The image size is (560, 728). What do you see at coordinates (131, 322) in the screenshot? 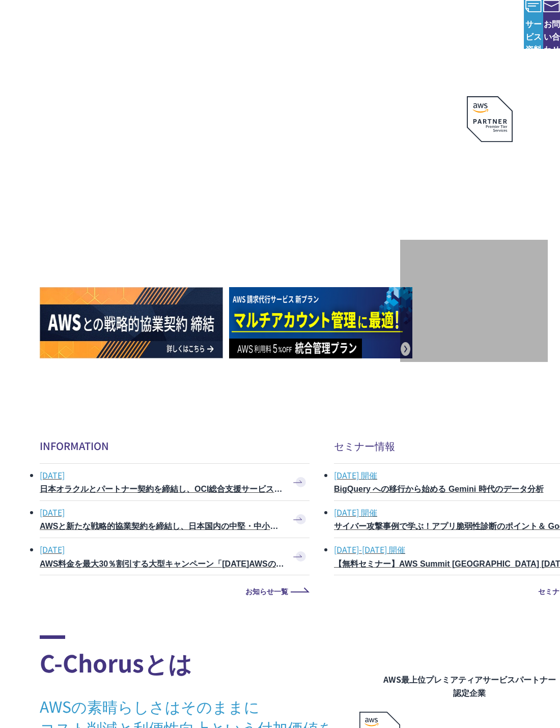
I see `img: AWSとの戦略的協業契約 締結` at bounding box center [131, 322].